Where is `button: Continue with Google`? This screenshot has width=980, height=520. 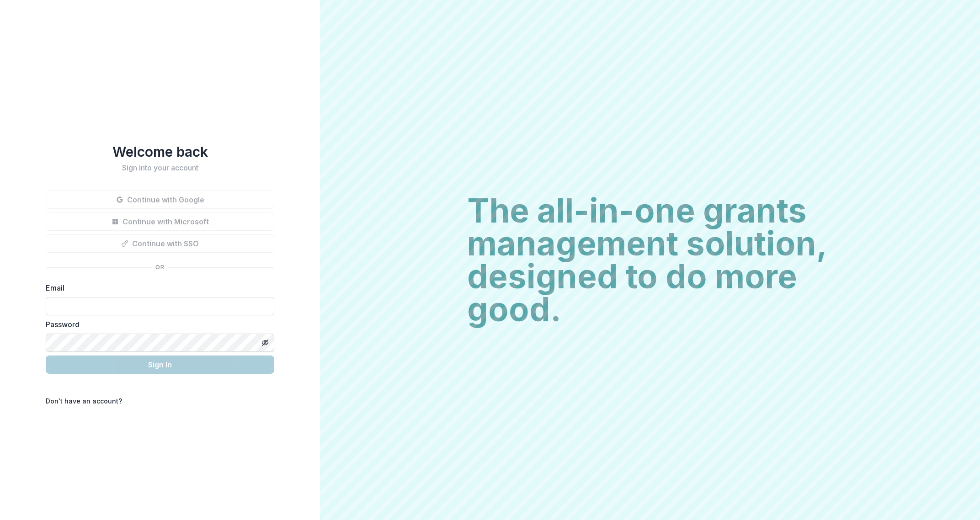
button: Continue with Google is located at coordinates (160, 200).